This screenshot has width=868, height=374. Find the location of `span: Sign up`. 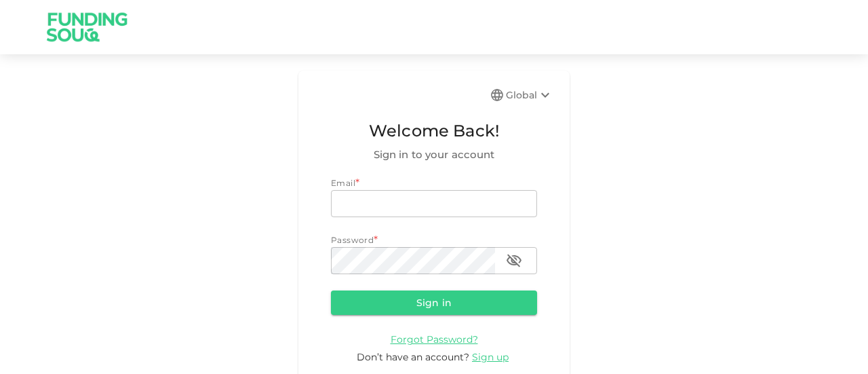

span: Sign up is located at coordinates (491, 357).